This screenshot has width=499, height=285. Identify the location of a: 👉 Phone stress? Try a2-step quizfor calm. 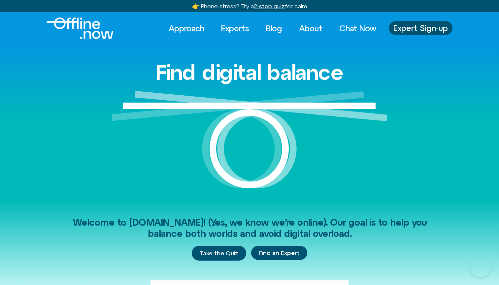
(250, 6).